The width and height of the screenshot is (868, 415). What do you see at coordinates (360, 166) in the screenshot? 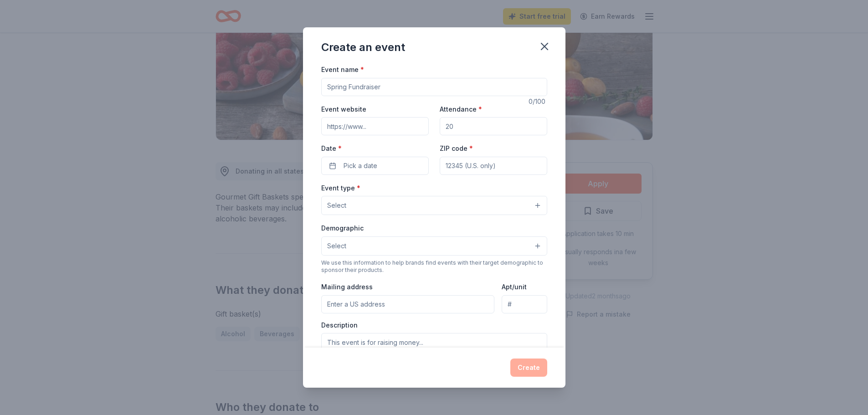
I see `span: Pick a date` at bounding box center [360, 166].